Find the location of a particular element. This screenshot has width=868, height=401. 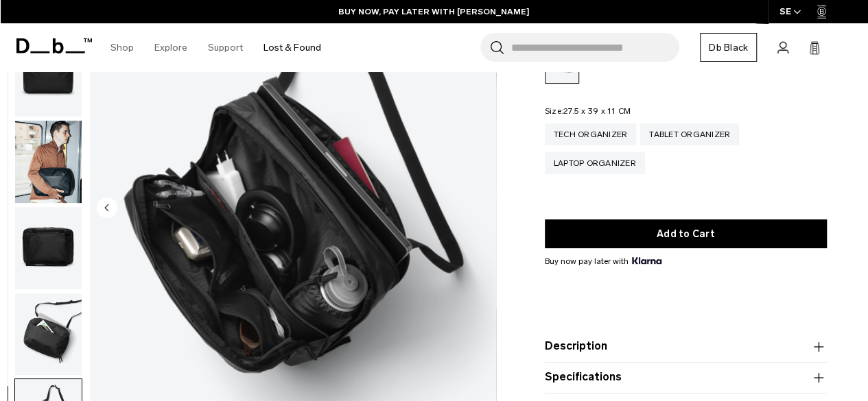

button: Add to Cart is located at coordinates (686, 234).